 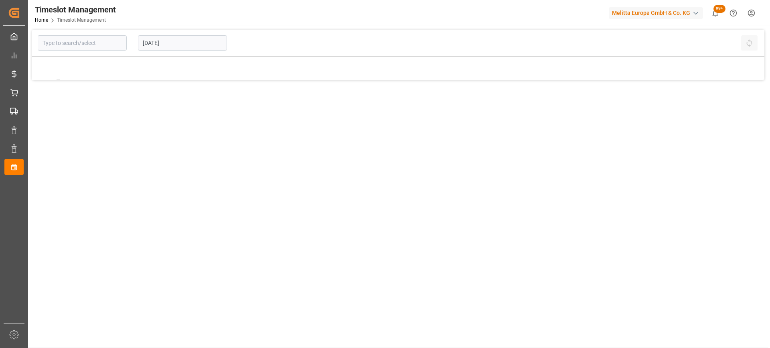 What do you see at coordinates (655, 13) in the screenshot?
I see `div: Melitta Europa GmbH & Co. KG` at bounding box center [655, 13].